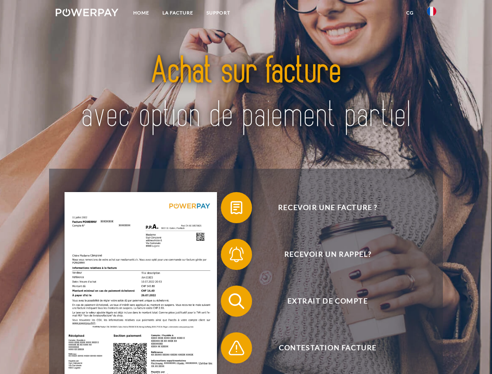 The image size is (492, 374). What do you see at coordinates (322, 301) in the screenshot?
I see `a: Extrait de compte` at bounding box center [322, 301].